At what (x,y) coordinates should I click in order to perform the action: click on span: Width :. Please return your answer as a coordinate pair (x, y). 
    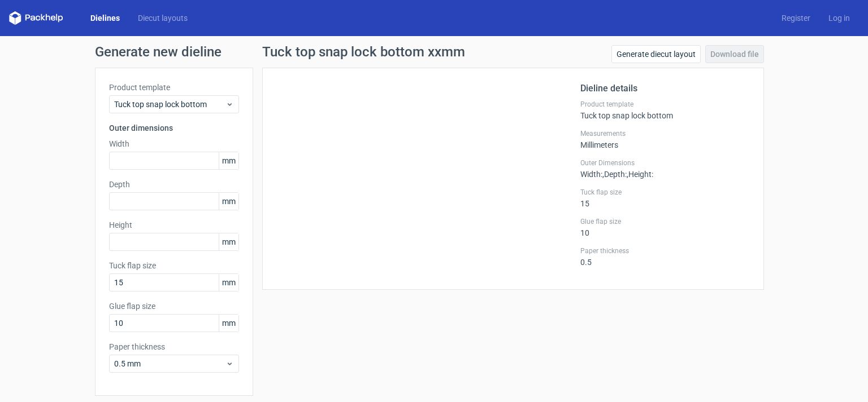
    Looking at the image, I should click on (591, 174).